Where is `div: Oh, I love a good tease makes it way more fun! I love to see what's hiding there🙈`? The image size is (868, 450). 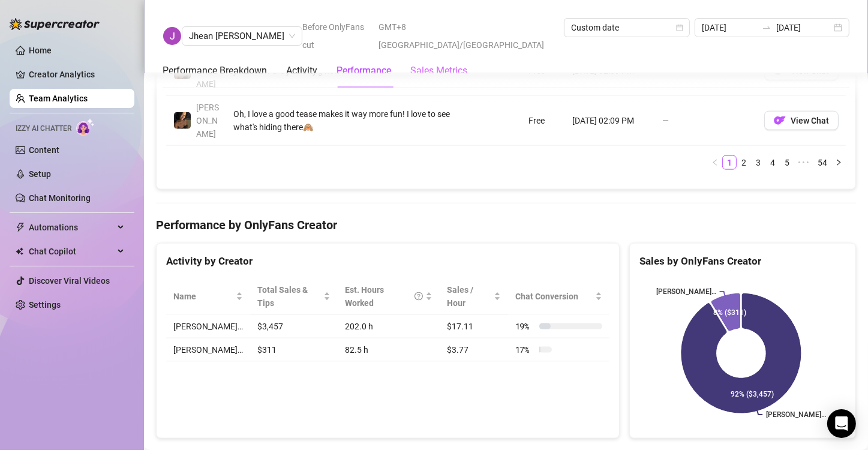
div: Oh, I love a good tease makes it way more fun! I love to see what's hiding there🙈 is located at coordinates (349, 121).